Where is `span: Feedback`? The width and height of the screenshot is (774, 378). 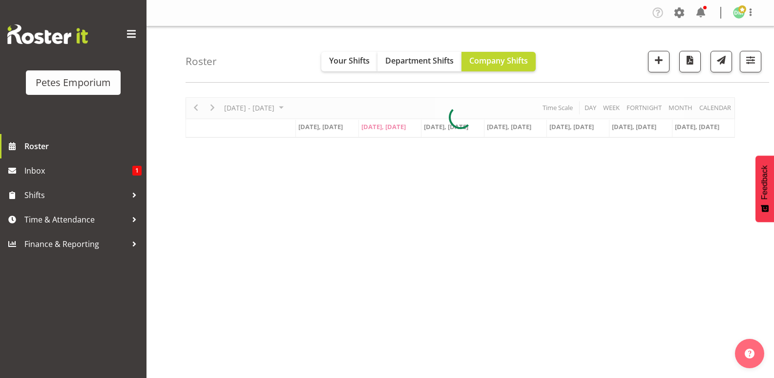
span: Feedback is located at coordinates (765, 182).